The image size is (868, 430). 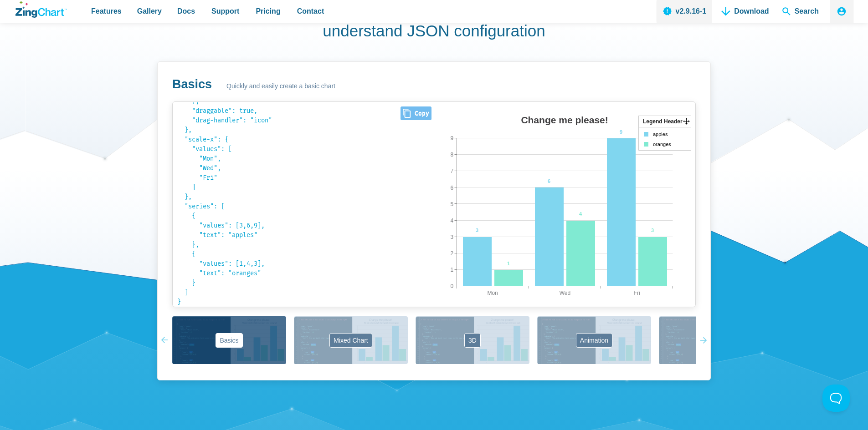 What do you see at coordinates (311, 11) in the screenshot?
I see `span: Contact` at bounding box center [311, 11].